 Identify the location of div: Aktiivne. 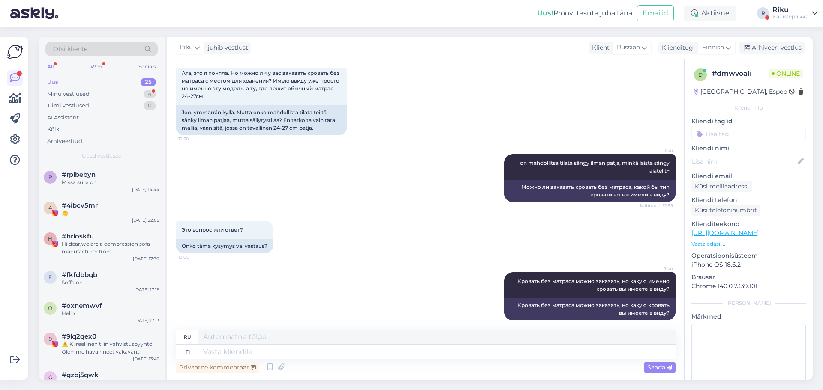
(710, 13).